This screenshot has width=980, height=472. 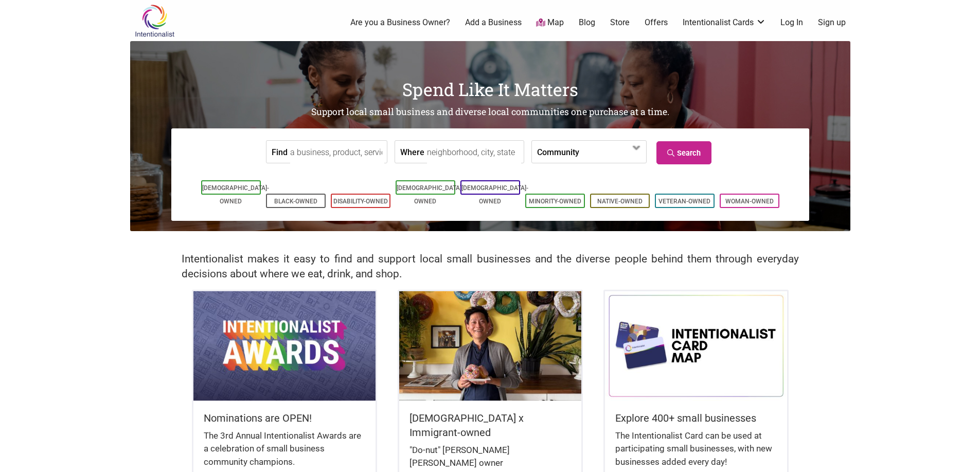 I want to click on a: Intentionalist Cards, so click(x=724, y=23).